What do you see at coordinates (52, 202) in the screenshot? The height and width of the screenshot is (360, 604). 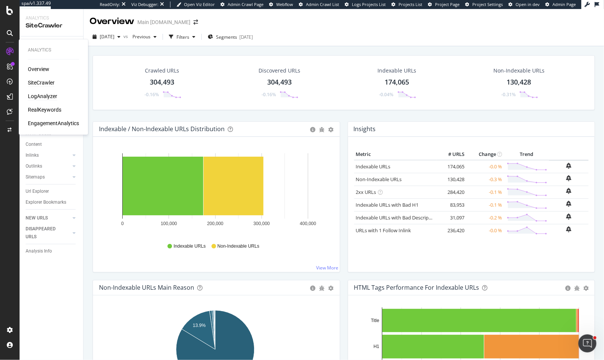 I see `a: Explorer Bookmarks` at bounding box center [52, 202].